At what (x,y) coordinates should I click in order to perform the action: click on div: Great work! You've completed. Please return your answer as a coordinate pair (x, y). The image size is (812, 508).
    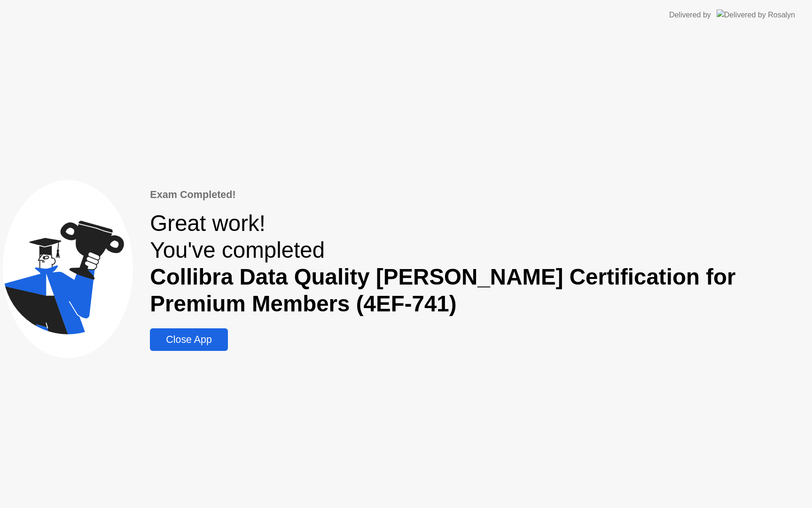
    Looking at the image, I should click on (479, 263).